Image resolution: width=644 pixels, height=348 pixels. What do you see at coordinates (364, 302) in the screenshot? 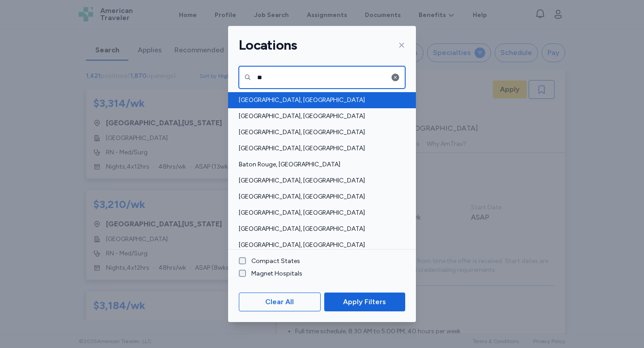
I see `span: Apply Filters` at bounding box center [364, 302].